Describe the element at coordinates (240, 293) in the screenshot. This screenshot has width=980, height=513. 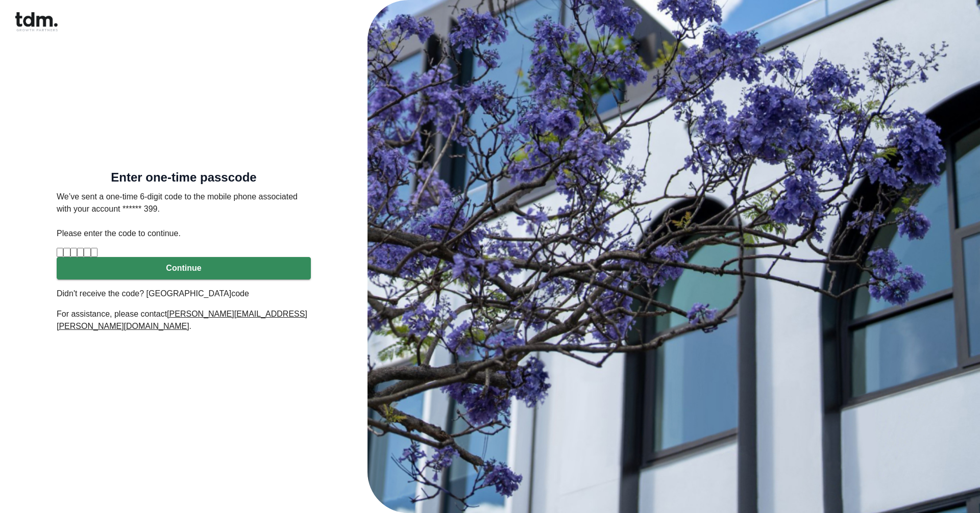
I see `a: code` at that location.